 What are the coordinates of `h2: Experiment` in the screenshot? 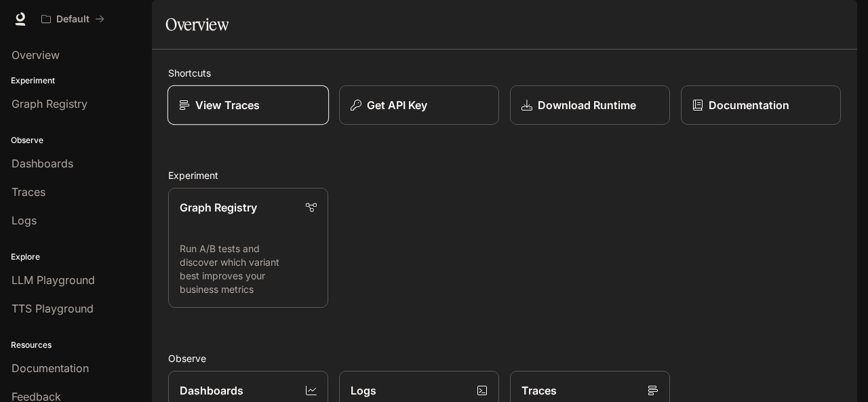 It's located at (504, 175).